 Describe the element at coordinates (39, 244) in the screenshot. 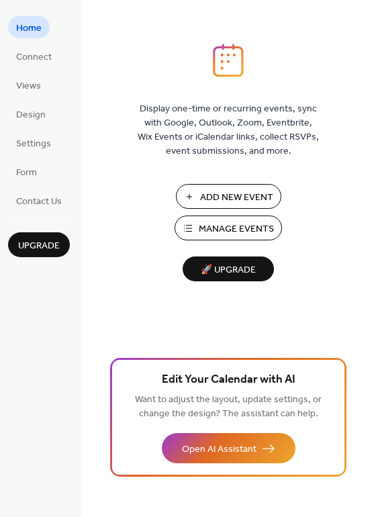

I see `button: Upgrade` at that location.